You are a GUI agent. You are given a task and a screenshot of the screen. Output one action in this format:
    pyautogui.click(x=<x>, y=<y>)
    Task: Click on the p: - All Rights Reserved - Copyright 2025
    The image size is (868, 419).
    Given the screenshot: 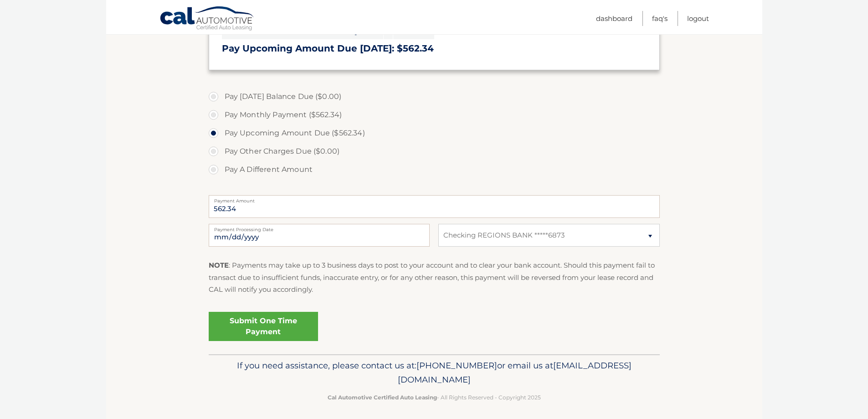 What is the action you would take?
    pyautogui.click(x=434, y=397)
    